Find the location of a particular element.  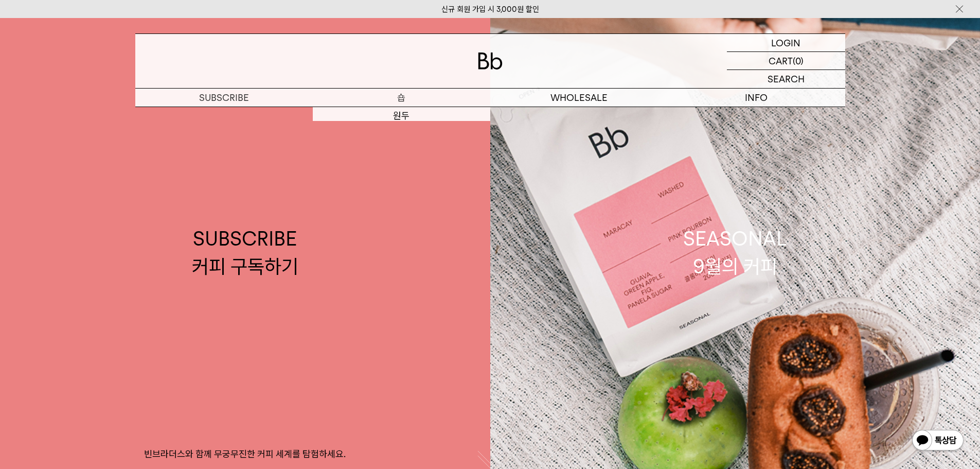

p: CART is located at coordinates (781, 61).